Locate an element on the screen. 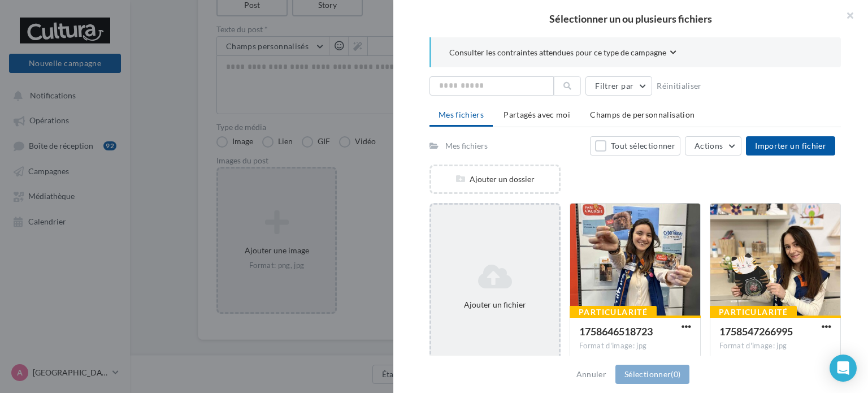 Image resolution: width=868 pixels, height=393 pixels. div: Open Intercom Messenger is located at coordinates (843, 368).